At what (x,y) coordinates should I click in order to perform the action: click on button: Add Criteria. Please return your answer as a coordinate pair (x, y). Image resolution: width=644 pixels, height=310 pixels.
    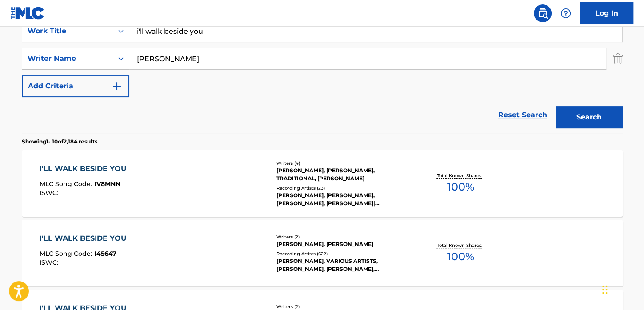
    Looking at the image, I should click on (76, 86).